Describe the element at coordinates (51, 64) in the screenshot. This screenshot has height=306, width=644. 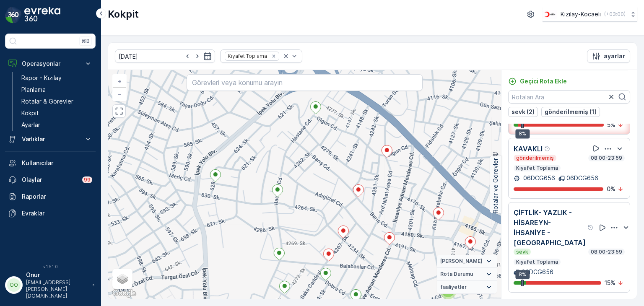
I see `p: Operasyonlar` at that location.